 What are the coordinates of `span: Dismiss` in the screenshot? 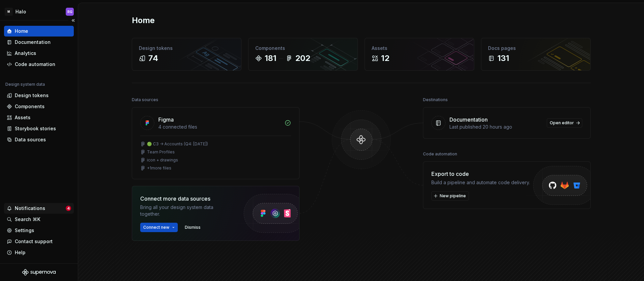 It's located at (193, 227).